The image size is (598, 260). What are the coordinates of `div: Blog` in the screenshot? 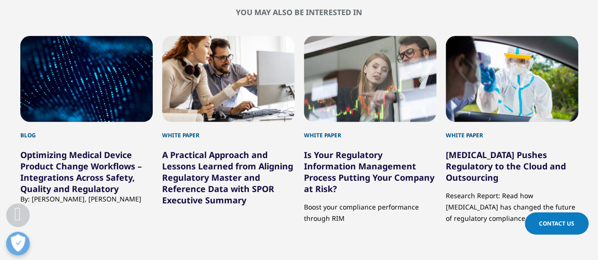 It's located at (86, 131).